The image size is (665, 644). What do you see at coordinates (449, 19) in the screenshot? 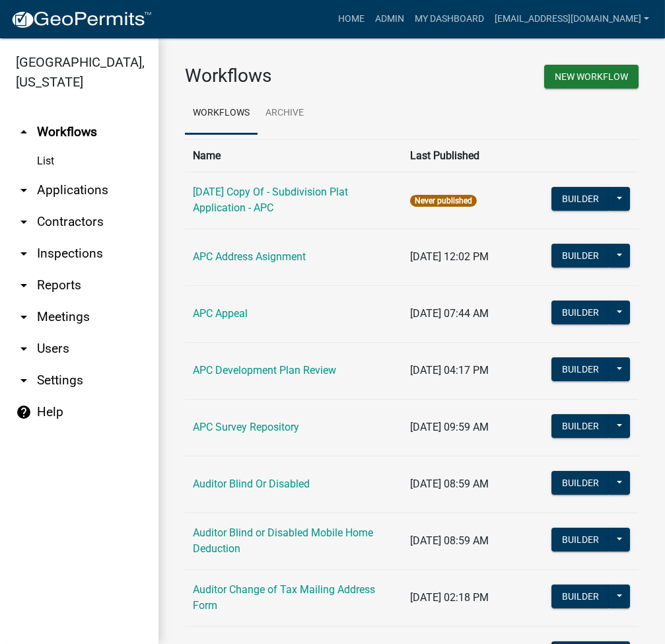
I see `a: My Dashboard` at bounding box center [449, 19].